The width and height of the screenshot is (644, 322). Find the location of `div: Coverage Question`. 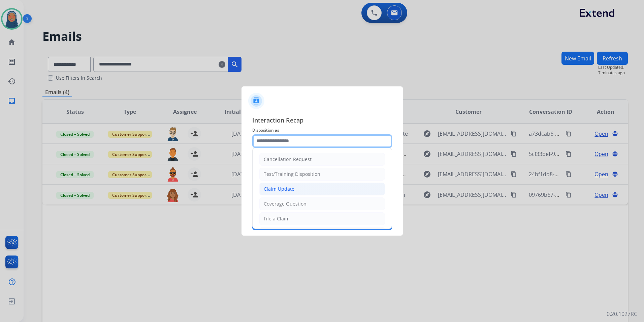

div: Coverage Question is located at coordinates (285, 204).